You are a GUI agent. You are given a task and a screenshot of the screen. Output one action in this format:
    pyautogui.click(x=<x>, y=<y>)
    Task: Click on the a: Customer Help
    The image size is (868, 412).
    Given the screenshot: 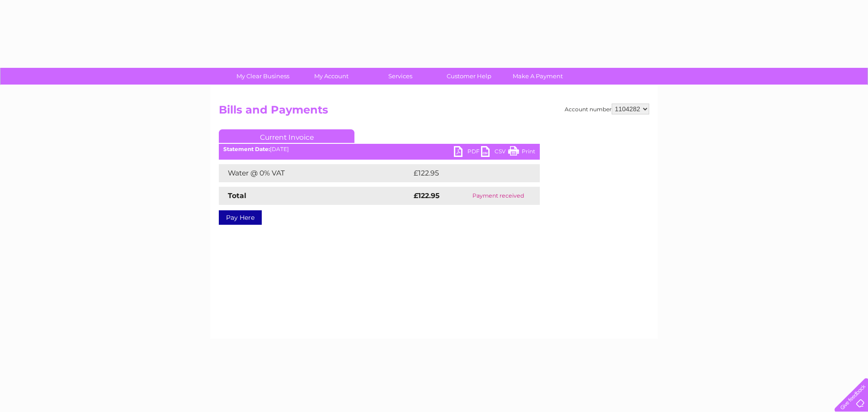 What is the action you would take?
    pyautogui.click(x=469, y=76)
    